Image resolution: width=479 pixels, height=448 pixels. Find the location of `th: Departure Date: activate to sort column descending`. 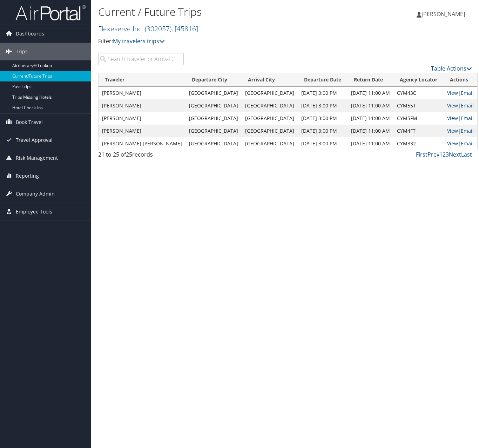

th: Departure Date: activate to sort column descending is located at coordinates (323, 80).